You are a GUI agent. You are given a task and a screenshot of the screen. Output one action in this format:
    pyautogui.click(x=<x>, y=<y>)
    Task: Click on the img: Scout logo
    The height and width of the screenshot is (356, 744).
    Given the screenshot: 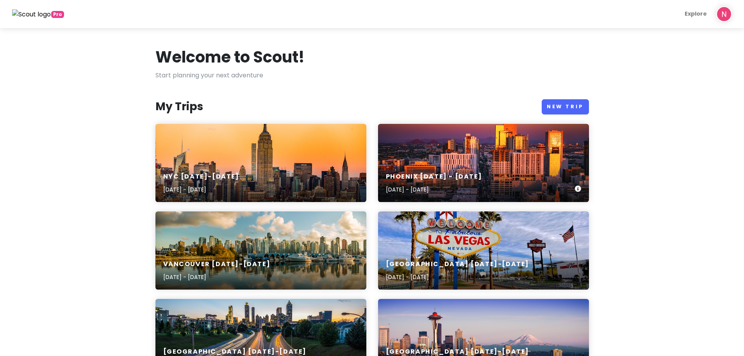 What is the action you would take?
    pyautogui.click(x=32, y=14)
    